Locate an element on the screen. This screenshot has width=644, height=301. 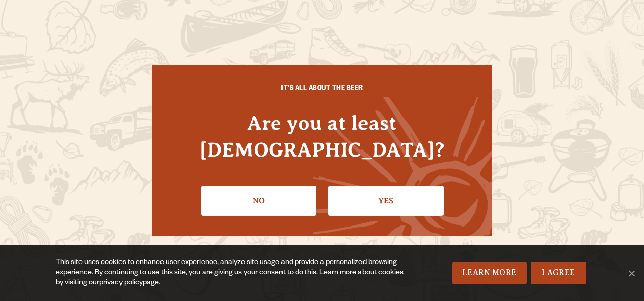
a: Confirm I'm 21 or older is located at coordinates (386, 201).